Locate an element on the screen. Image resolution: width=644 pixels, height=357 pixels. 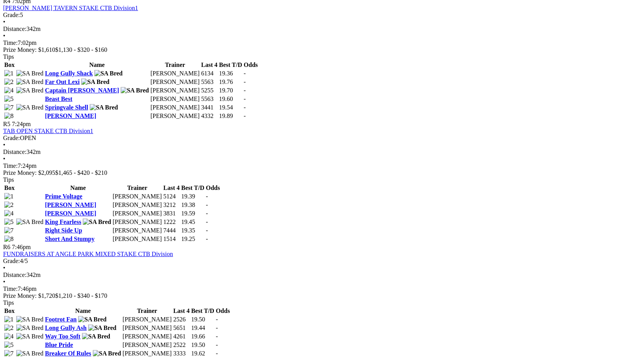
div: 7:46pm is located at coordinates (322, 289).